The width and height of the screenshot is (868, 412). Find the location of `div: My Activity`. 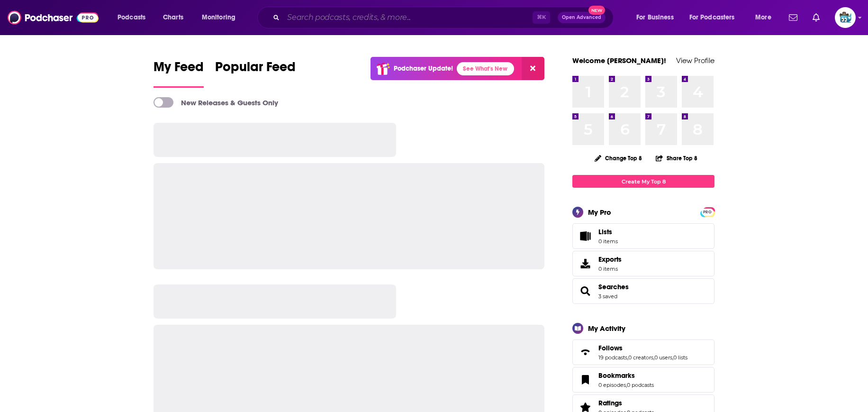

div: My Activity is located at coordinates (606, 328).